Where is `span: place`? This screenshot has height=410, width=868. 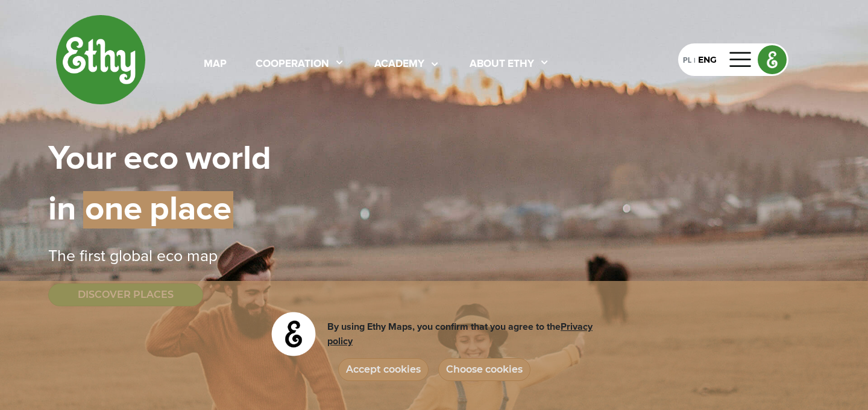
span: place is located at coordinates (191, 210).